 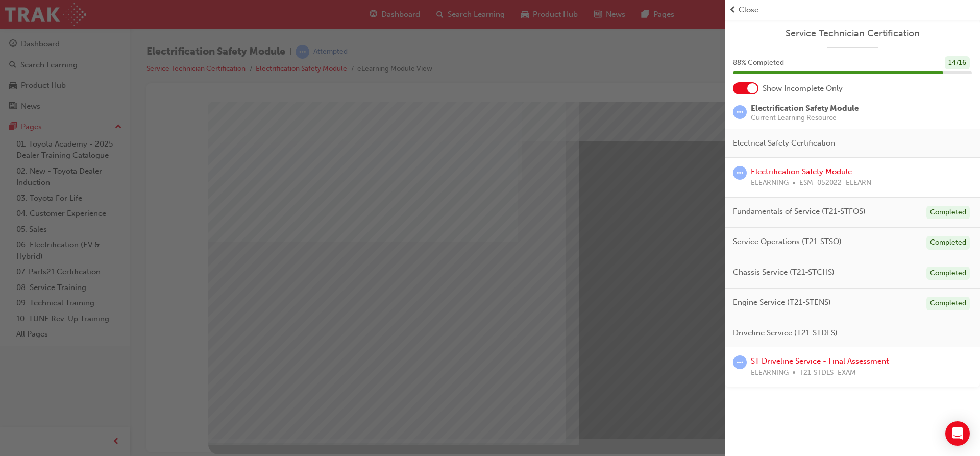 What do you see at coordinates (759, 63) in the screenshot?
I see `span: 88 % Completed` at bounding box center [759, 63].